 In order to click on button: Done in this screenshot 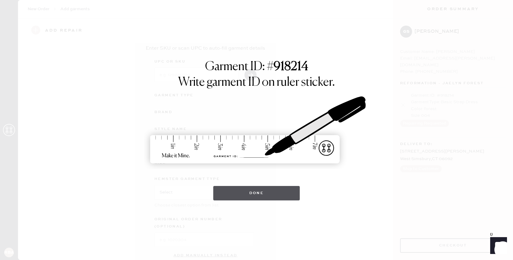, I will do `click(257, 193)`.